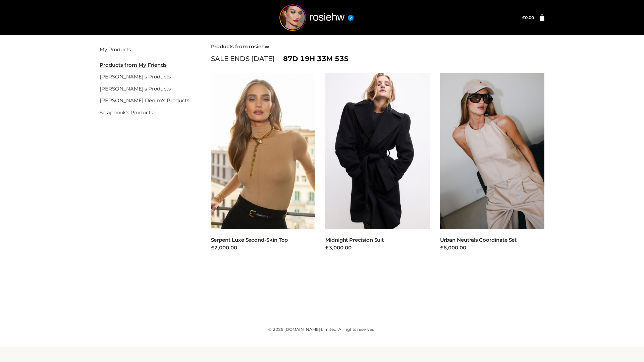 The image size is (644, 362). What do you see at coordinates (249, 240) in the screenshot?
I see `a: Serpent Luxe Second-Skin Top` at bounding box center [249, 240].